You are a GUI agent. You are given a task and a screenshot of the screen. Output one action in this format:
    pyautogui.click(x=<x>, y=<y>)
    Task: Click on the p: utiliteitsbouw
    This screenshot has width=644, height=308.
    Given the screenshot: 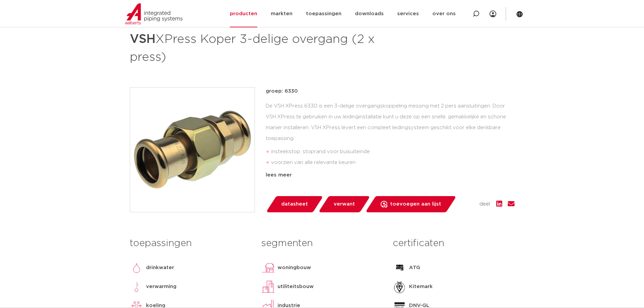 What is the action you would take?
    pyautogui.click(x=295, y=287)
    